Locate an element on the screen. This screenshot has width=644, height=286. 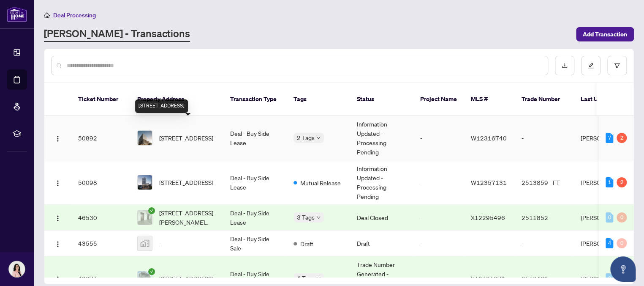
td: 2511852 is located at coordinates (544, 218).